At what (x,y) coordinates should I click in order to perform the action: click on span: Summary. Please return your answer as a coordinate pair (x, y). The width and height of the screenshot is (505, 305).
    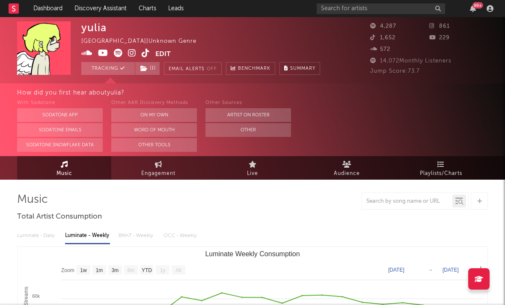
    Looking at the image, I should click on (303, 68).